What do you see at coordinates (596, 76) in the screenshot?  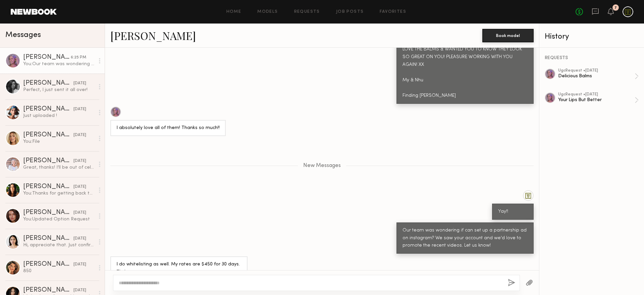 I see `div: Delicious Balms` at bounding box center [596, 76].